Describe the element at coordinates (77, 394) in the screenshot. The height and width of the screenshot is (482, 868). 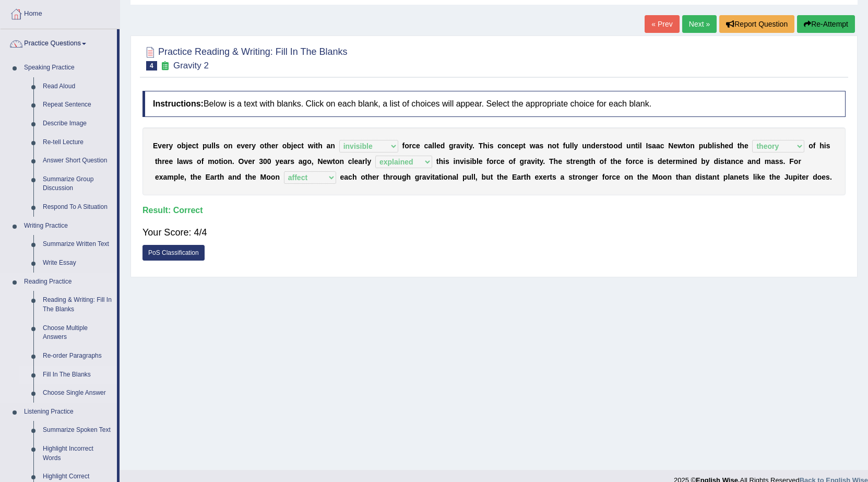
I see `a: Choose Single Answer` at that location.